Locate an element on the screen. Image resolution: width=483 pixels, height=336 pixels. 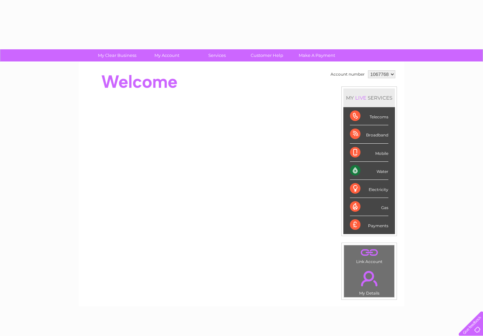
div: MY SERVICES is located at coordinates (369, 98).